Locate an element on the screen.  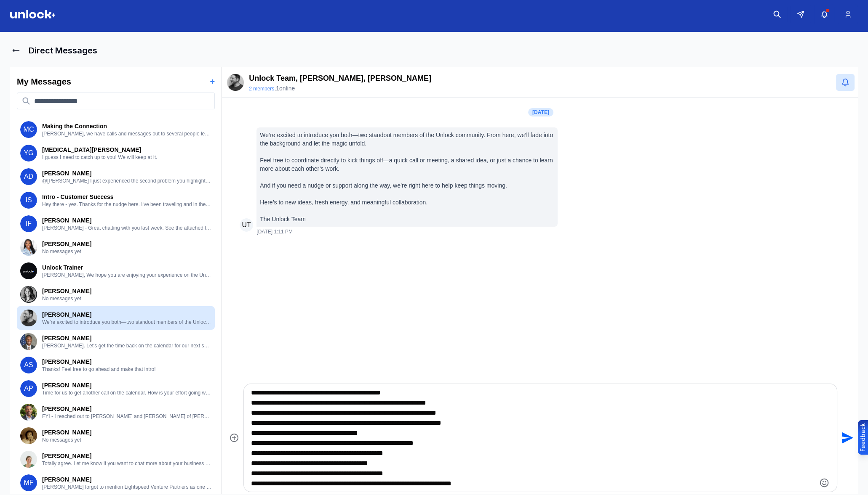
p: I guess I need to catch up to you! We will keep at it. is located at coordinates (126, 157).